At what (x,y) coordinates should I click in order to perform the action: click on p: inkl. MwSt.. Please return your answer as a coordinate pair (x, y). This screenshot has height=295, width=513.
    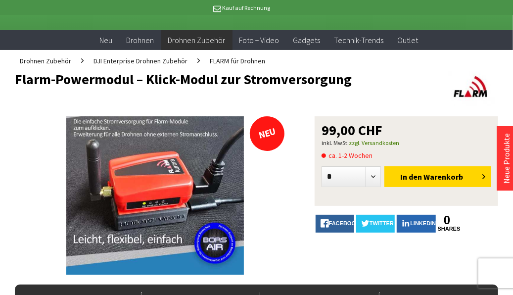
    Looking at the image, I should click on (406, 143).